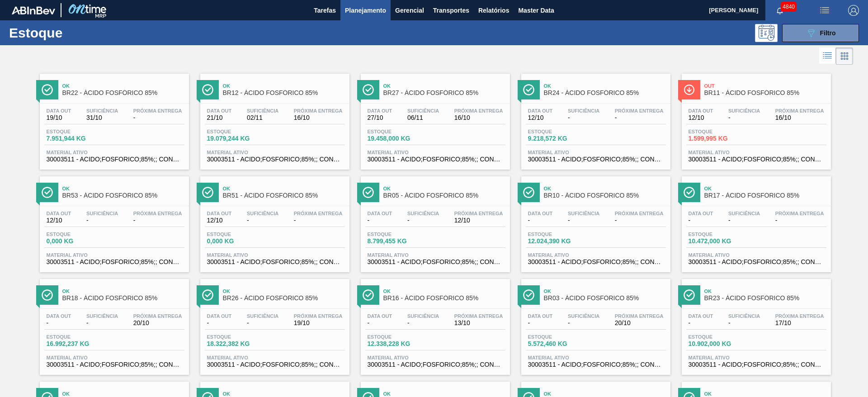  Describe the element at coordinates (479, 323) in the screenshot. I see `span: 13/10` at that location.